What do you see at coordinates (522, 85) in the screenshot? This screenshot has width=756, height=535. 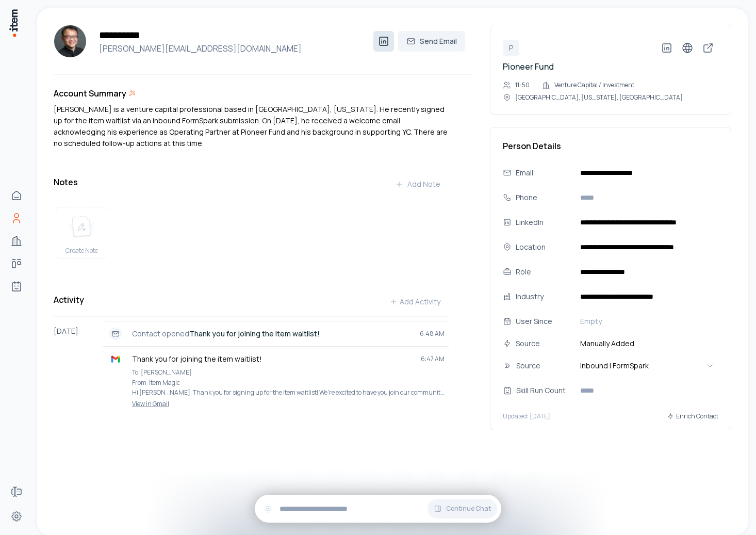 I see `p: 11-50` at bounding box center [522, 85].